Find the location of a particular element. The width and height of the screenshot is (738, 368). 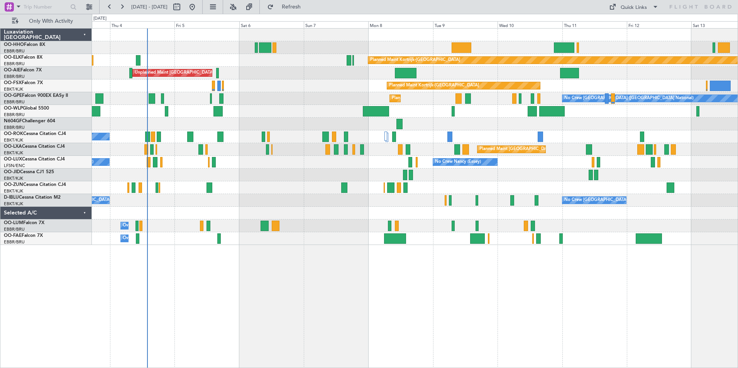

a: OO-AIEFalcon 7X is located at coordinates (23, 70).